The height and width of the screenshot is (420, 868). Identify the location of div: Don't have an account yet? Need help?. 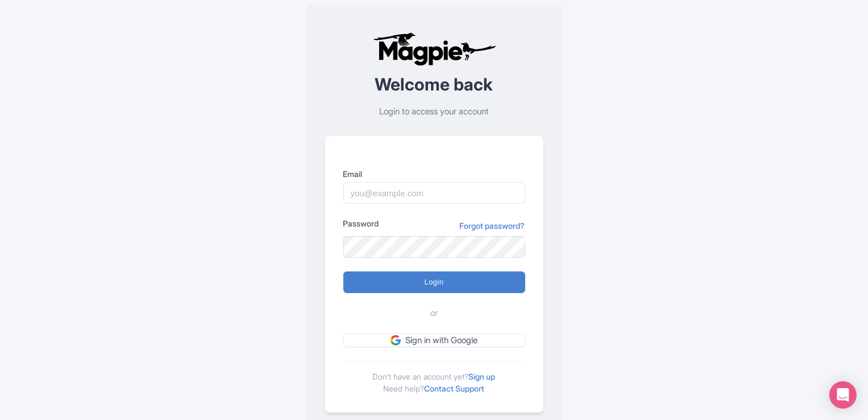
(434, 377).